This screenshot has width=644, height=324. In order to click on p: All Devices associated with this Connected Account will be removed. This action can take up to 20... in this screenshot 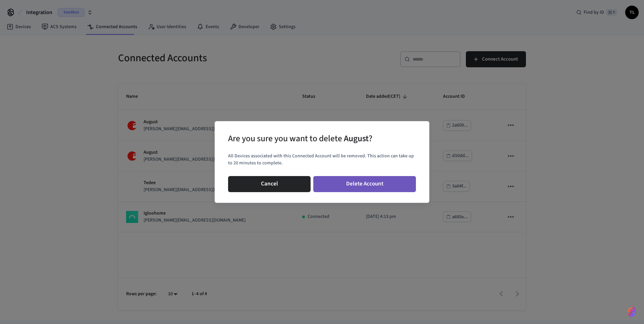, I will do `click(322, 160)`.